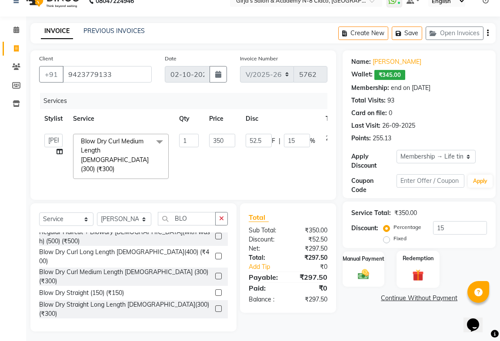 The width and height of the screenshot is (500, 341). I want to click on input: Search or Scan, so click(186, 219).